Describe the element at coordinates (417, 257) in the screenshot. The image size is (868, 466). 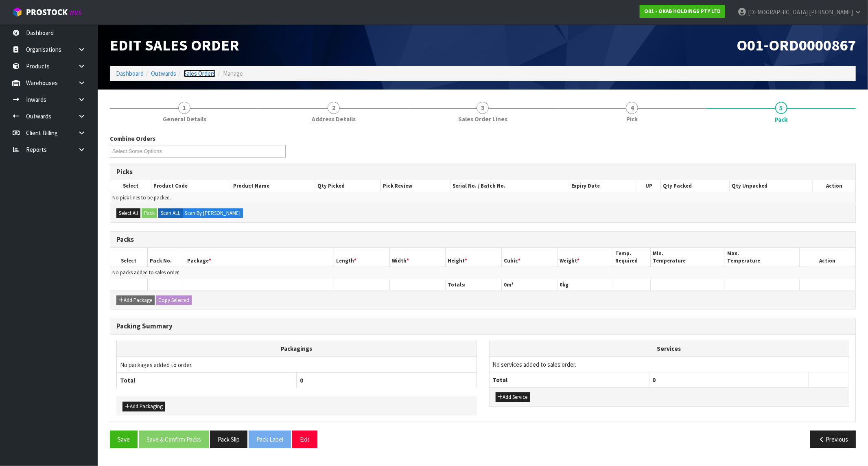
I see `th: Width` at that location.